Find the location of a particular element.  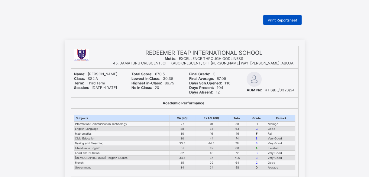

b: Grade Details: is located at coordinates (84, 150).